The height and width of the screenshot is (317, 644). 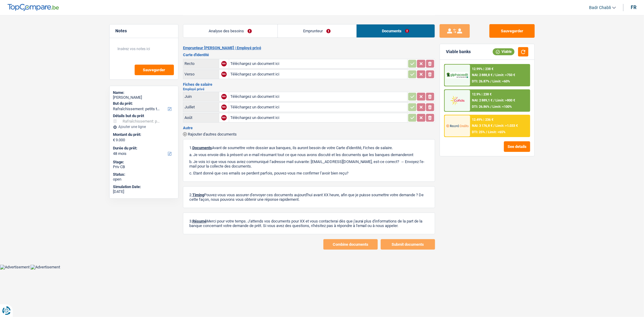 What do you see at coordinates (143, 149) in the screenshot?
I see `label: Durée du prêt:` at bounding box center [143, 149].